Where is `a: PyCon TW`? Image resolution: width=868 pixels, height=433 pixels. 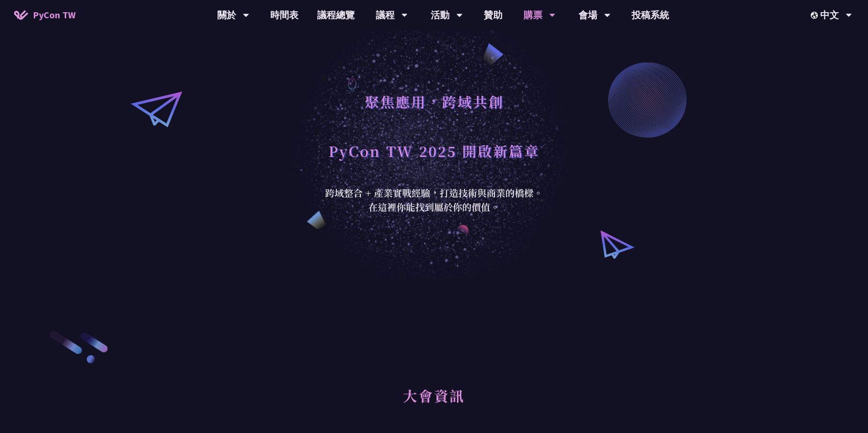
a: PyCon TW is located at coordinates (45, 15).